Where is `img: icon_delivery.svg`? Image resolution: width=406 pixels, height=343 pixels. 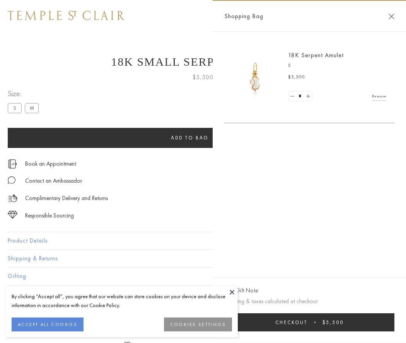
img: icon_delivery.svg is located at coordinates (12, 198).